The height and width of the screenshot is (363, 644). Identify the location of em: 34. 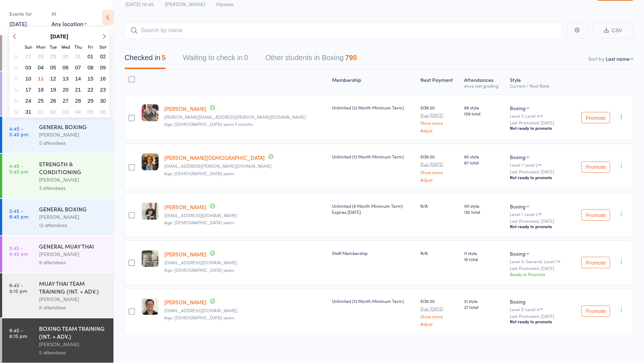
(16, 90).